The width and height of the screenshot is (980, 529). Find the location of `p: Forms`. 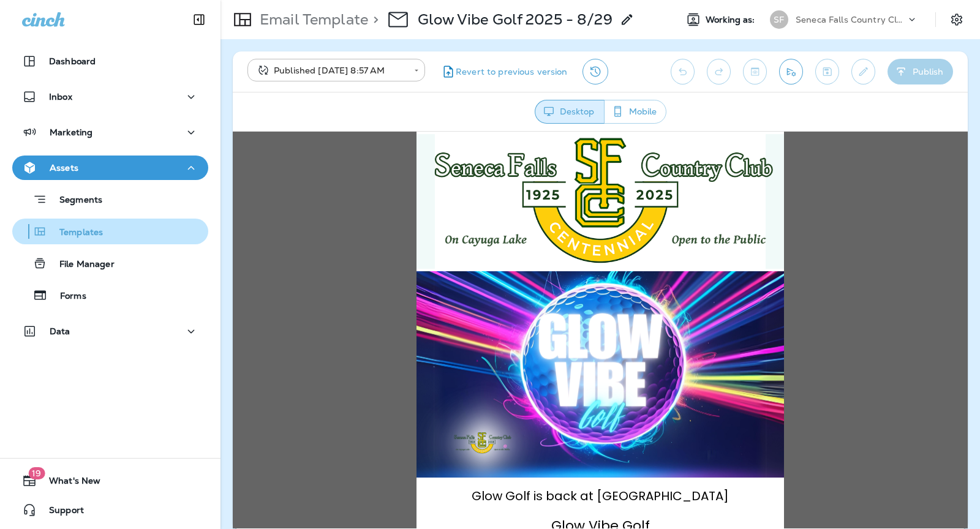

p: Forms is located at coordinates (67, 296).